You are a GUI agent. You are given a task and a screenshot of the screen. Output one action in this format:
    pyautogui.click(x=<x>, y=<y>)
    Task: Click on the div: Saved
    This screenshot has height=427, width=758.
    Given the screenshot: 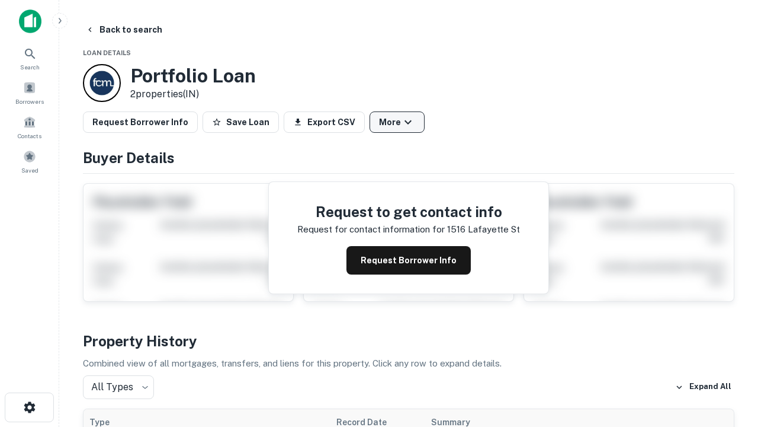 What is the action you would take?
    pyautogui.click(x=30, y=161)
    